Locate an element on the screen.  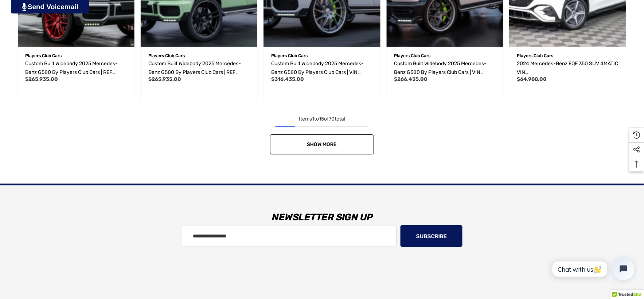
a: Show More is located at coordinates (322, 144).